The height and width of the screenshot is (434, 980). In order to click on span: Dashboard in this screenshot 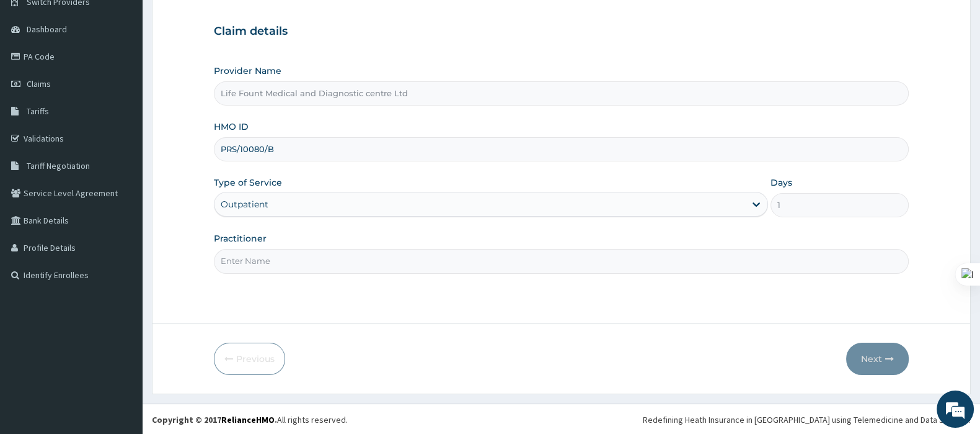, I will do `click(46, 29)`.